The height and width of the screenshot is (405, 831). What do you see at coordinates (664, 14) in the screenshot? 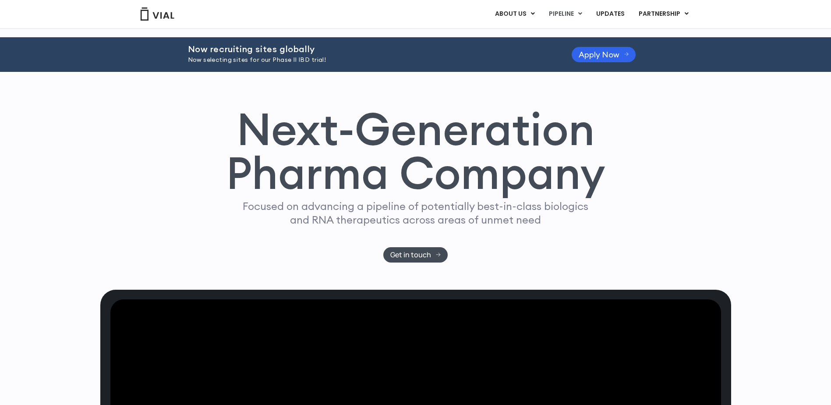
I see `a: PARTNERSHIPMenu Toggle` at bounding box center [664, 14].